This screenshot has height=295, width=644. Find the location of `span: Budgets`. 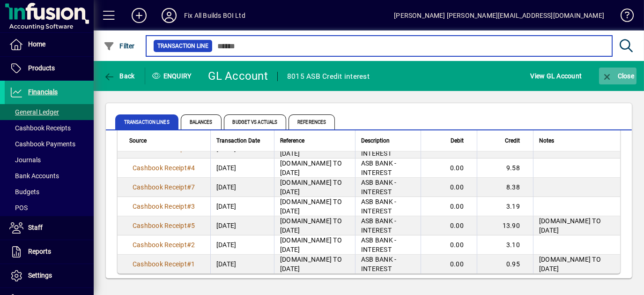

span: Budgets is located at coordinates (24, 192).